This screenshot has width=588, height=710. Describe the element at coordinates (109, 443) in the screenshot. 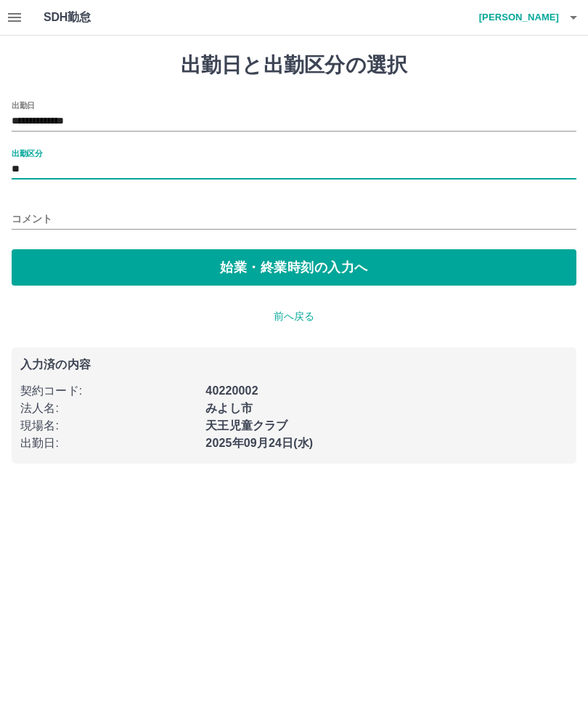

I see `p: 出勤日 :` at that location.